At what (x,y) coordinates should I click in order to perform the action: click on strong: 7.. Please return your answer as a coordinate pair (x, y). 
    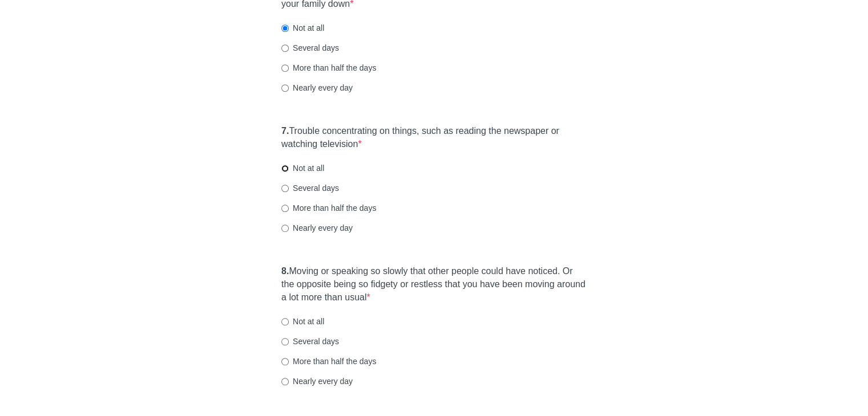
    Looking at the image, I should click on (285, 131).